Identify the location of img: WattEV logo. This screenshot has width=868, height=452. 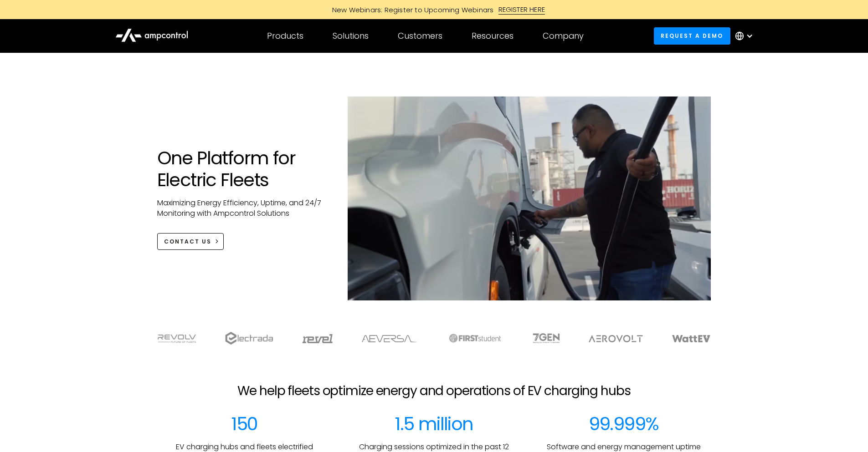
(691, 339).